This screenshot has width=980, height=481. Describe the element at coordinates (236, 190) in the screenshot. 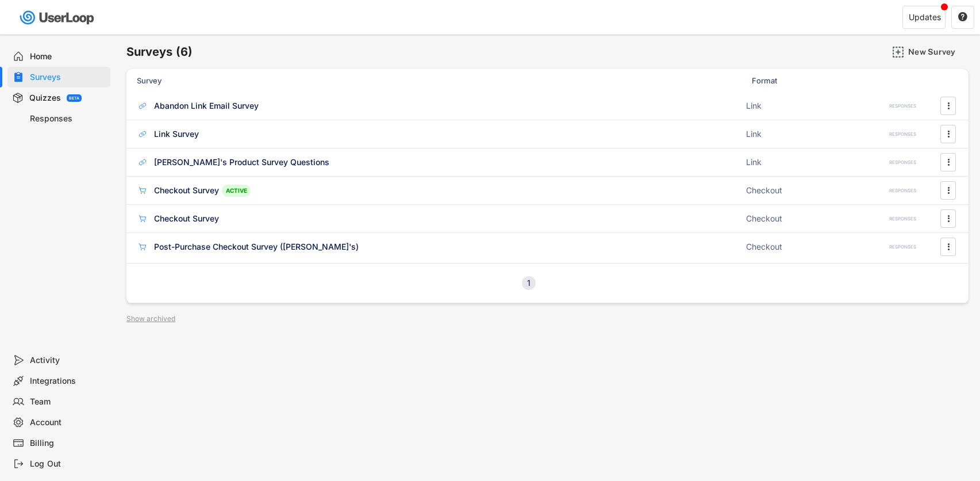

I see `div: ACTIVE` at that location.